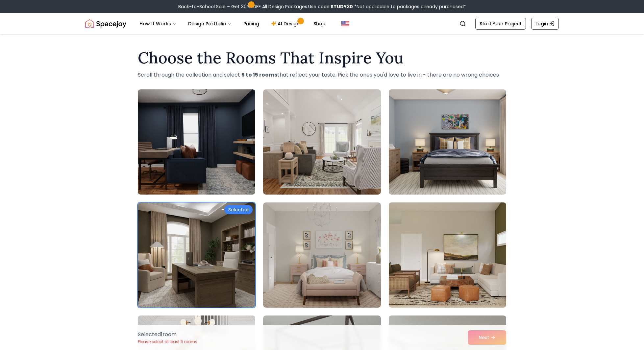  What do you see at coordinates (501, 24) in the screenshot?
I see `a: Start Your Project` at bounding box center [501, 24].